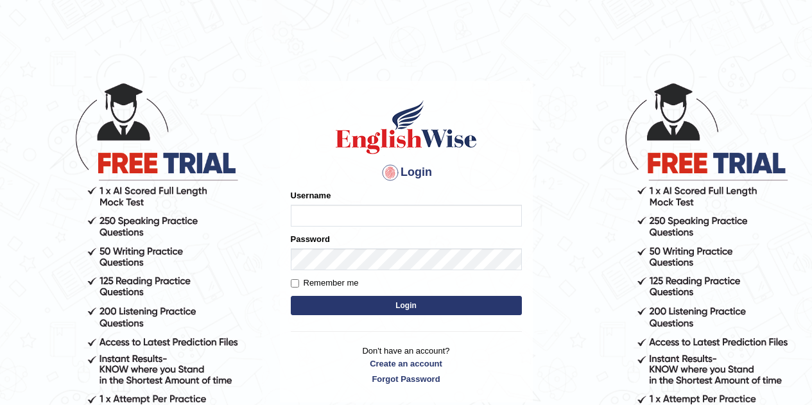  I want to click on a: Create an account, so click(407, 364).